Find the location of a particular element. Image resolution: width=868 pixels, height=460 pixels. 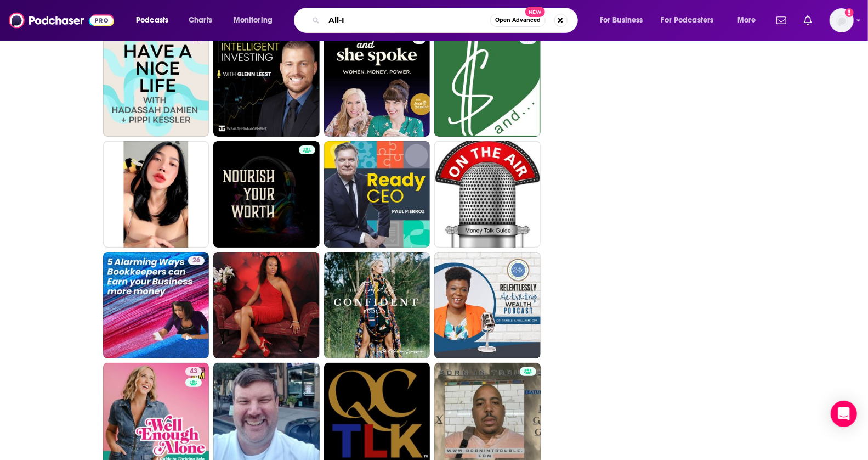

span: Open Advanced is located at coordinates (518, 21).